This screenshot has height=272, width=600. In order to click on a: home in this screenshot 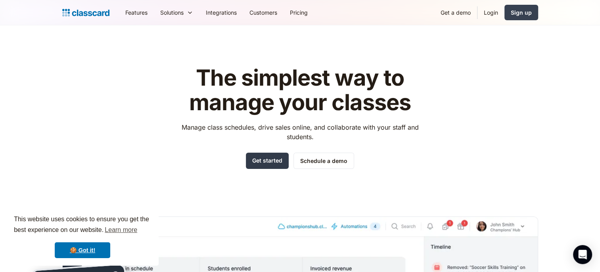, I will do `click(86, 13)`.